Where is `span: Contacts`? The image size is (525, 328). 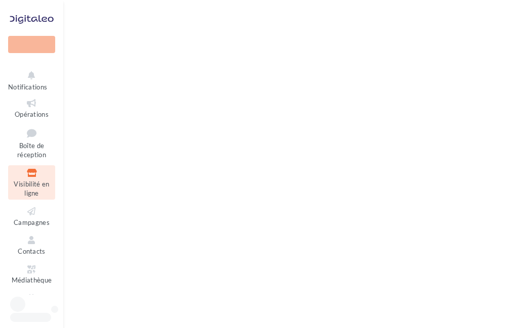
span: Contacts is located at coordinates (31, 251).